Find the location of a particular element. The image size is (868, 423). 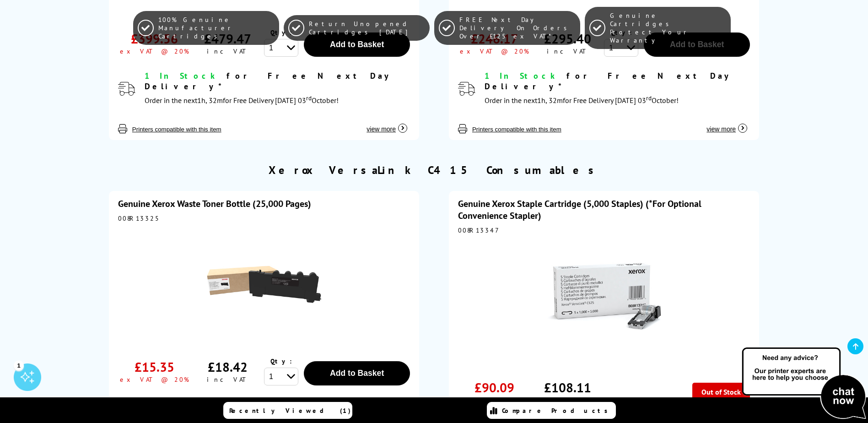

span: Compare Products is located at coordinates (558, 411).